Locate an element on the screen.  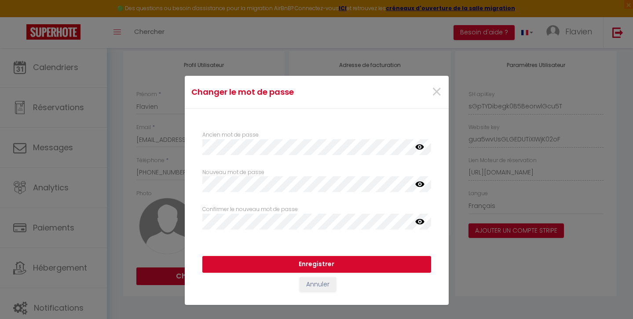
button: Ouvrir le widget de chat LiveChat is located at coordinates (20, 17).